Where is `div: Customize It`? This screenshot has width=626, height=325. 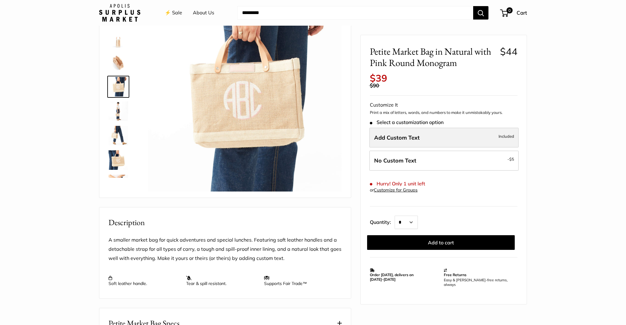
div: Customize It is located at coordinates (444, 105).